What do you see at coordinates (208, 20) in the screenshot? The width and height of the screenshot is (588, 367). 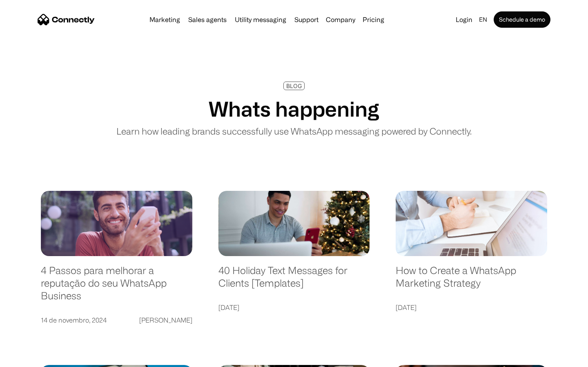 I see `a: Sales agents` at bounding box center [208, 20].